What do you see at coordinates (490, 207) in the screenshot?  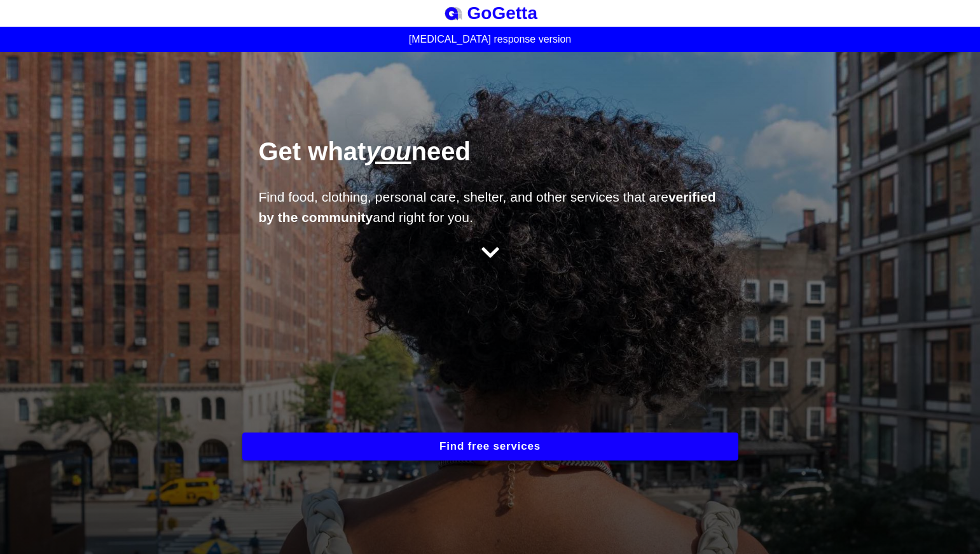 I see `p: Find food, clothing, personal care, shelter, and other services that are and right for you.` at bounding box center [490, 207].